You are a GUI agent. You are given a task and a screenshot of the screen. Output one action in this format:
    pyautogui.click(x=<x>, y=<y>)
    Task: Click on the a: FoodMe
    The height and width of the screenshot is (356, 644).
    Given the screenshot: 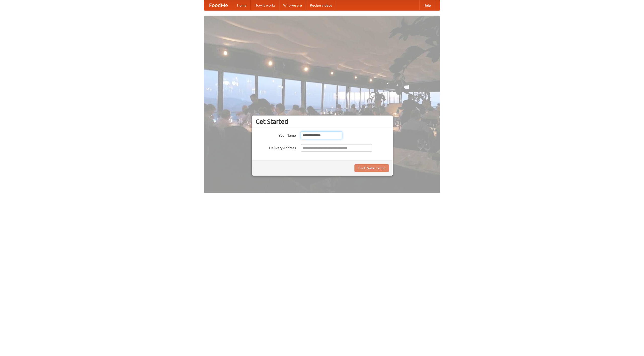 What is the action you would take?
    pyautogui.click(x=218, y=5)
    